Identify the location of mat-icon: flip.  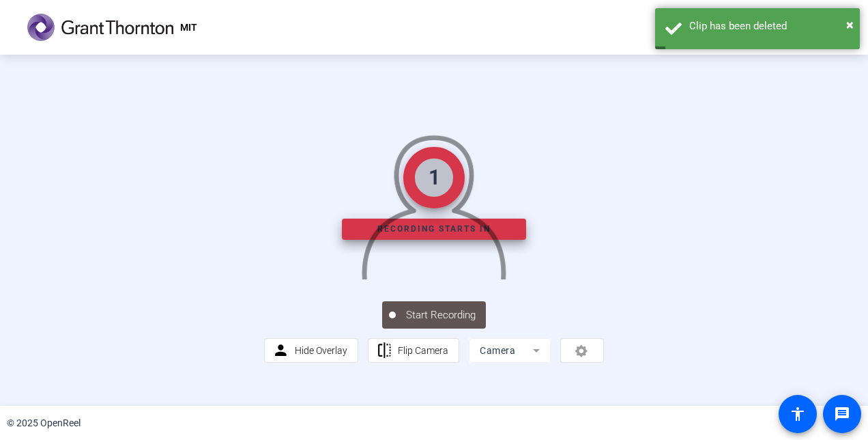
(384, 350).